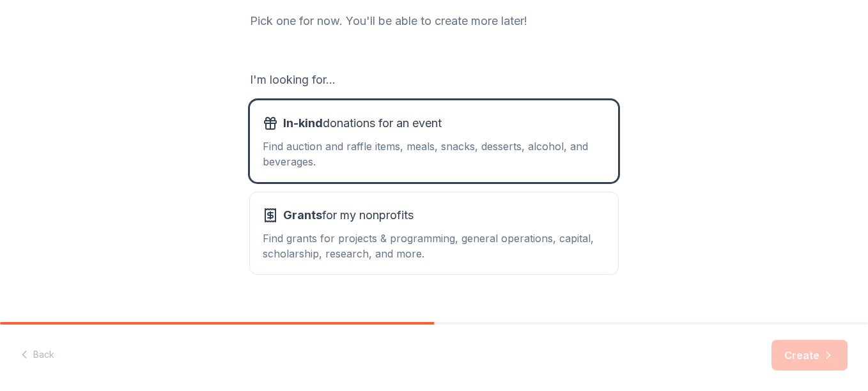  I want to click on button: In-kinddonations for an eventFind auction and raffle items, meals, snacks, desserts, alcohol, and..., so click(434, 141).